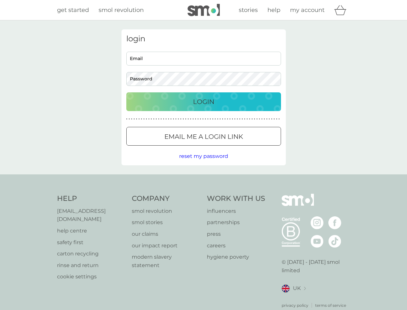 This screenshot has width=407, height=310. Describe the element at coordinates (298, 204) in the screenshot. I see `img: smol` at that location.